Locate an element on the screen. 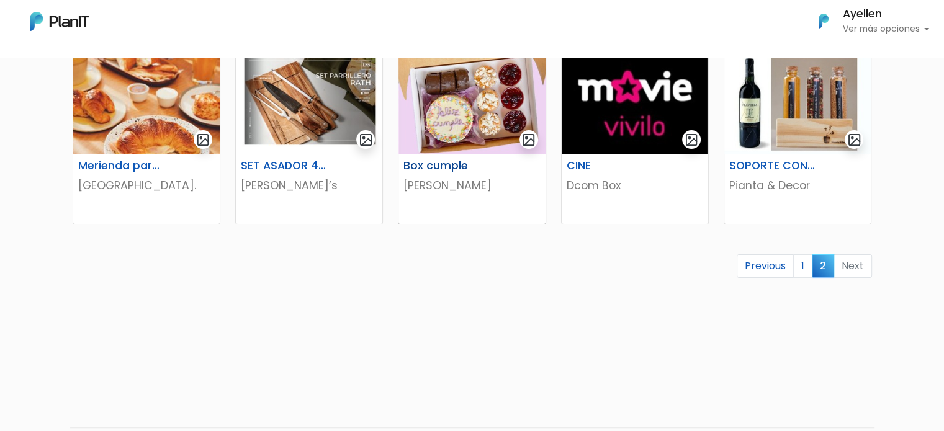 This screenshot has height=431, width=944. p: Pianta & Decor is located at coordinates (797, 186).